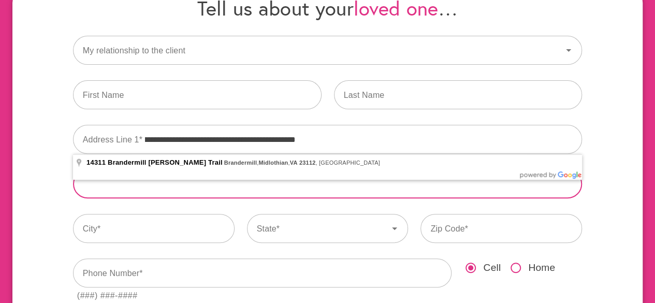 This screenshot has height=303, width=655. Describe the element at coordinates (294, 163) in the screenshot. I see `span: VA` at that location.